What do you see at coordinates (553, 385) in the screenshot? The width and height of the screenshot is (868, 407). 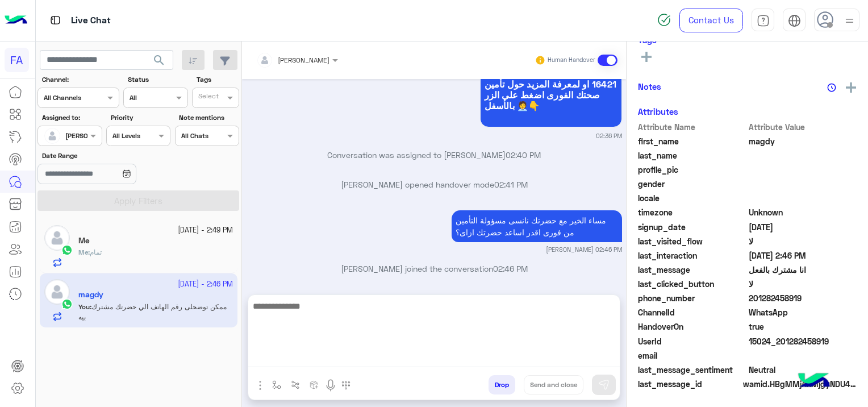 I see `button: Send and close` at bounding box center [553, 385].